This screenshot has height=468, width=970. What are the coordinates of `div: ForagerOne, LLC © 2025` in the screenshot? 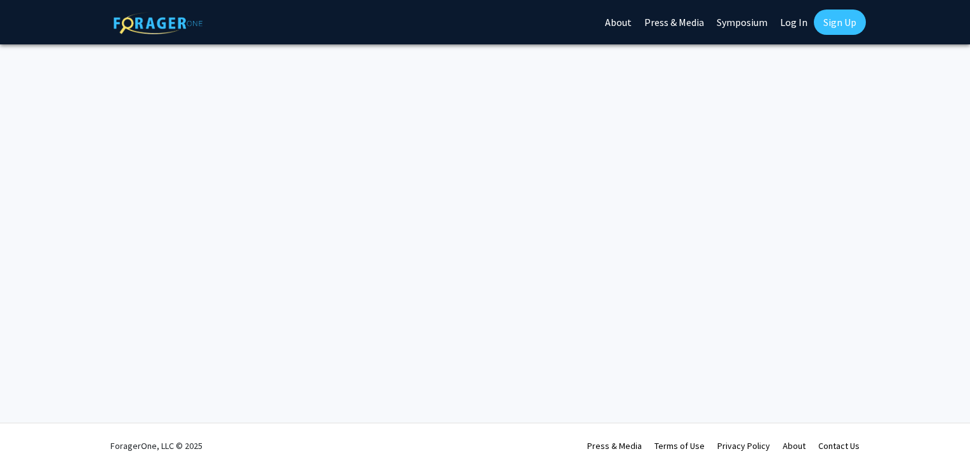 It's located at (156, 446).